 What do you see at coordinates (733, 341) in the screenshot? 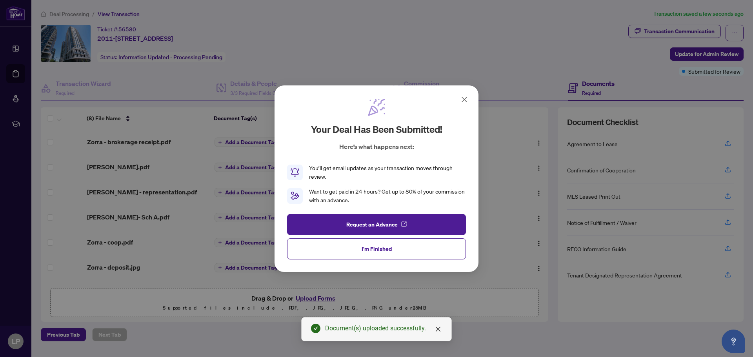
I see `button: Open asap` at bounding box center [733, 341].